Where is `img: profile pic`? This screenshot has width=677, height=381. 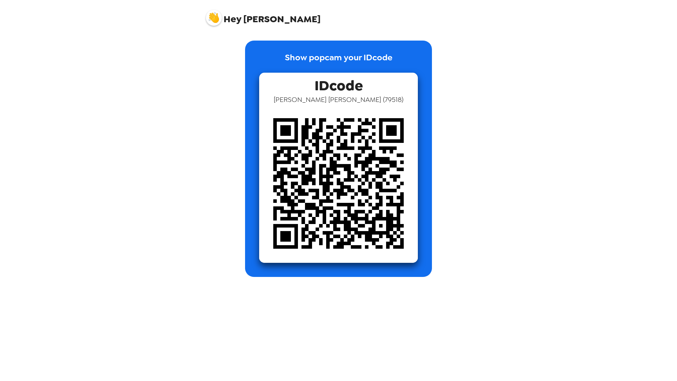 img: profile pic is located at coordinates (214, 18).